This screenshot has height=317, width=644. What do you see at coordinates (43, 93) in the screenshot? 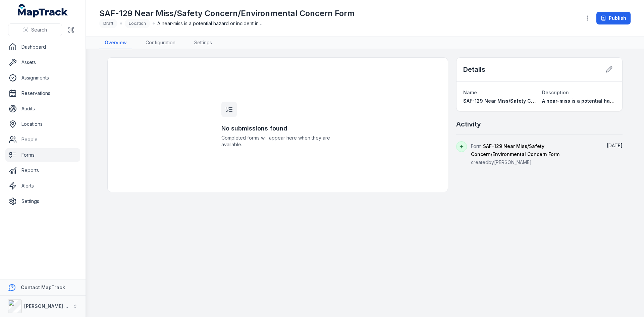
I see `a: Reservations` at bounding box center [43, 93].